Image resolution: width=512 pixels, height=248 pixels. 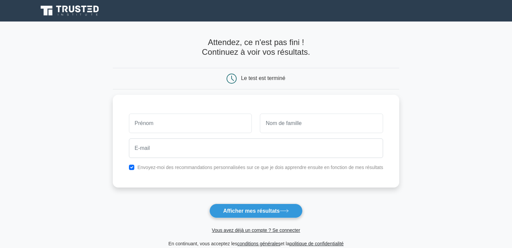 What do you see at coordinates (191, 124) in the screenshot?
I see `input: Prénom` at bounding box center [191, 124].